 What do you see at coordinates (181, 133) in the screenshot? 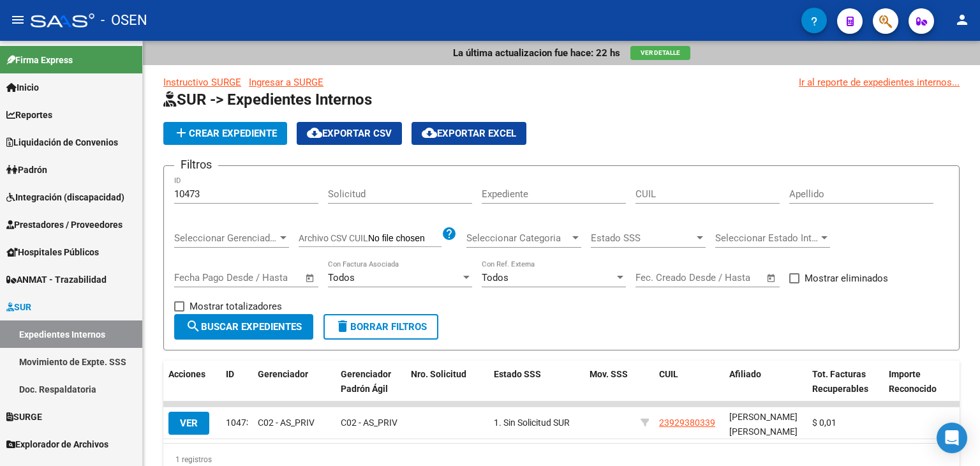
I see `mat-icon: add` at bounding box center [181, 133].